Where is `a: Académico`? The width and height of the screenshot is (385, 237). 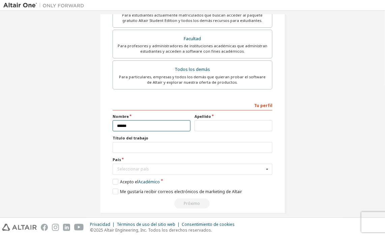
a: Académico is located at coordinates (149, 182).